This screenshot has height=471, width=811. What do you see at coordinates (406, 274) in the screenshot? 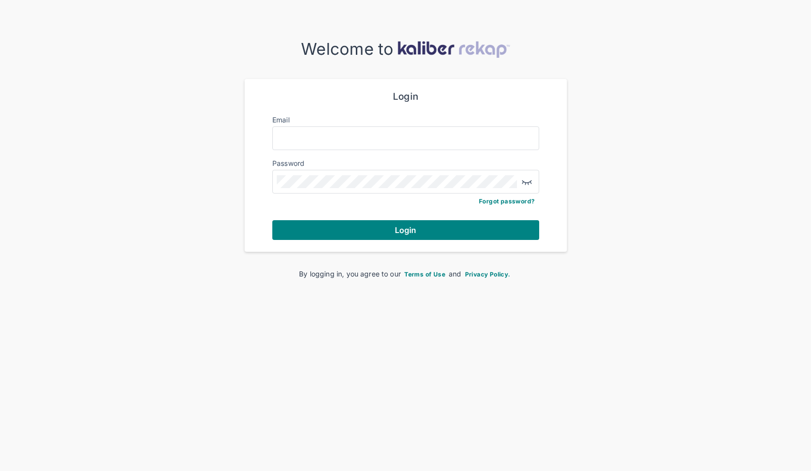
I see `div: By logging in, you agree to our and` at bounding box center [406, 274].